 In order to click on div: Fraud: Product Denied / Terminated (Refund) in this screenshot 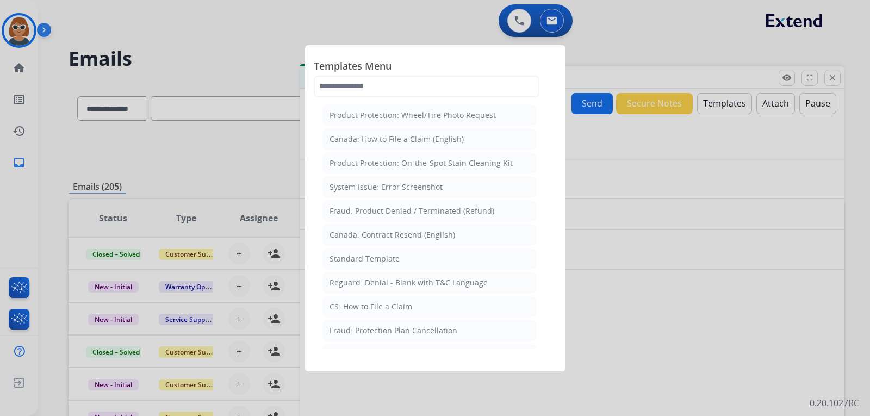, I will do `click(412, 211)`.